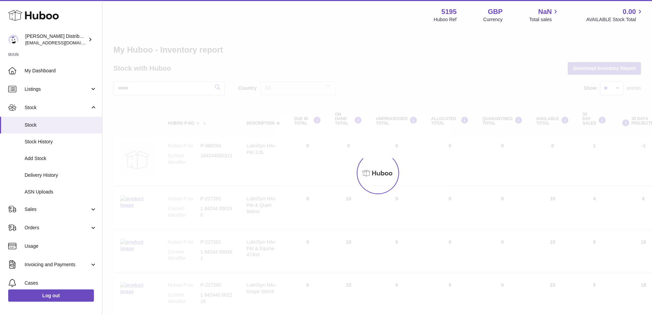  I want to click on a: Log out, so click(51, 296).